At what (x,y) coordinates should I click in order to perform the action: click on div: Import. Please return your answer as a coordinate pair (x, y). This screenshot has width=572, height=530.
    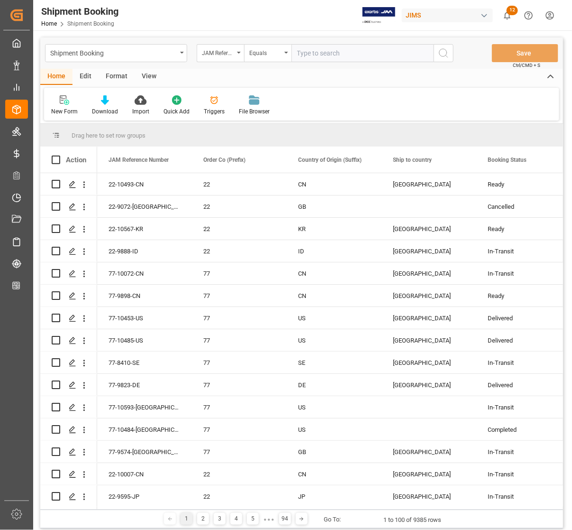
    Looking at the image, I should click on (141, 111).